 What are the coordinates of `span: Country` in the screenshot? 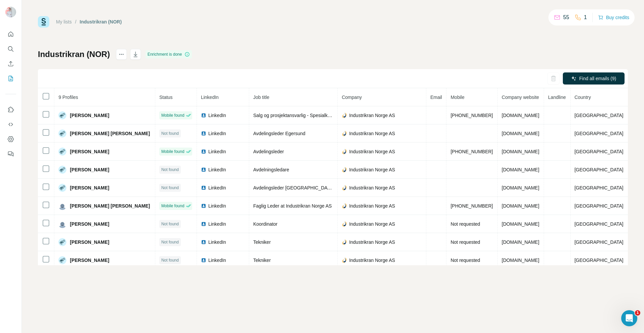 It's located at (582, 97).